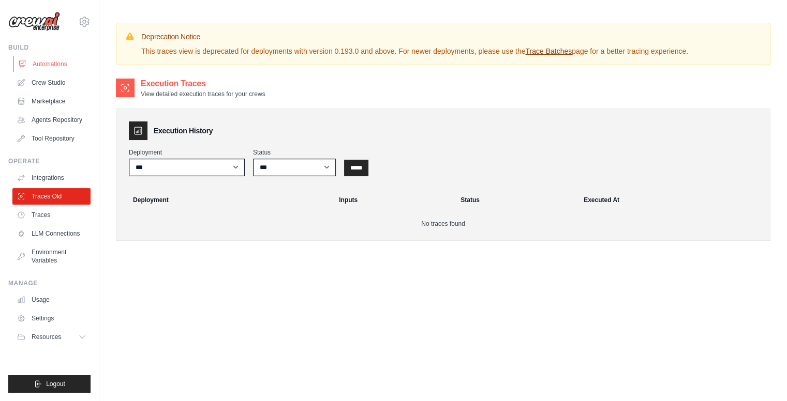  Describe the element at coordinates (49, 384) in the screenshot. I see `button: Logout` at that location.